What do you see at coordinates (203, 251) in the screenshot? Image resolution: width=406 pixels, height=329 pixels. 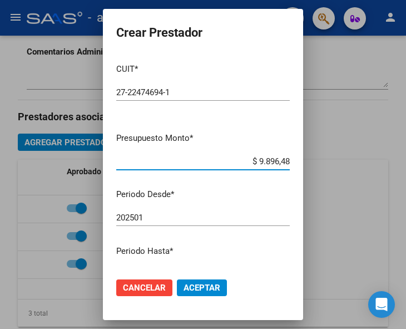 I see `p: Periodo Hasta` at bounding box center [203, 251].